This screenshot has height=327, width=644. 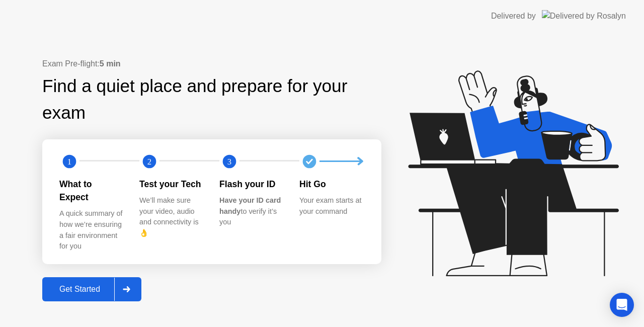 I want to click on div: Delivered by, so click(x=513, y=16).